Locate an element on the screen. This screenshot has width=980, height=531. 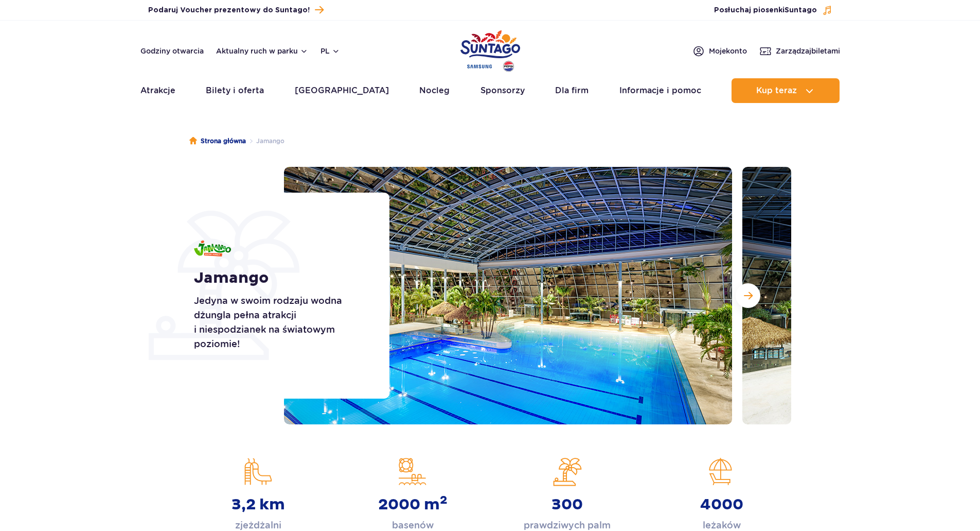
a: Informacje i pomoc is located at coordinates (661, 91).